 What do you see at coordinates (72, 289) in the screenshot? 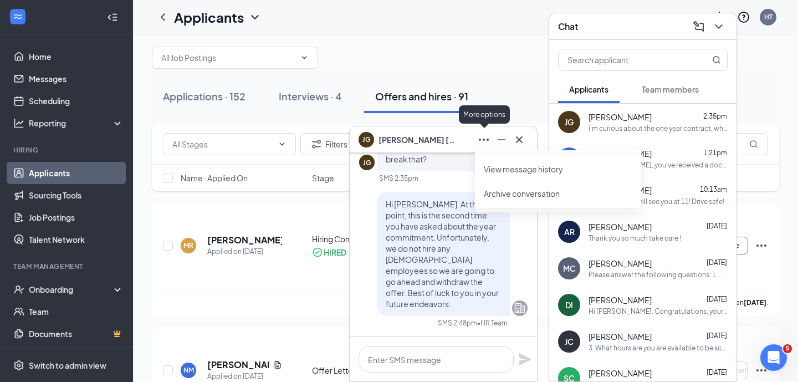
I see `div: Onboarding` at bounding box center [72, 289].